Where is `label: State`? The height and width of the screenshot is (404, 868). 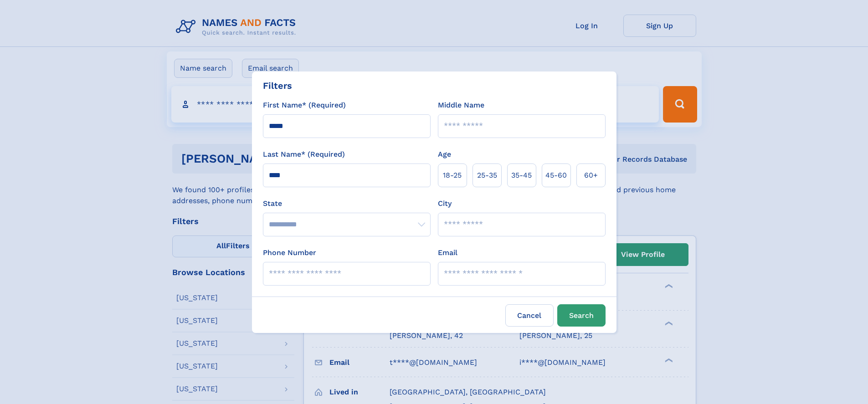 label: State is located at coordinates (347, 204).